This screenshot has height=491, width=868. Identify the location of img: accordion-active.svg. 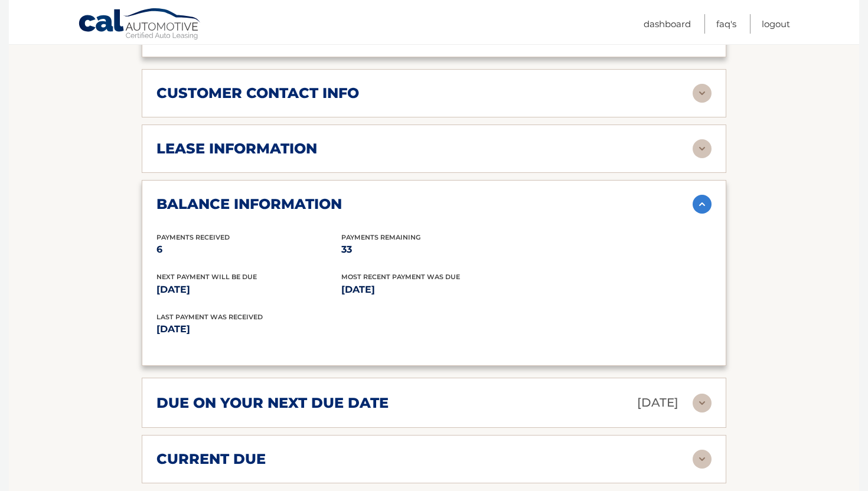
(702, 204).